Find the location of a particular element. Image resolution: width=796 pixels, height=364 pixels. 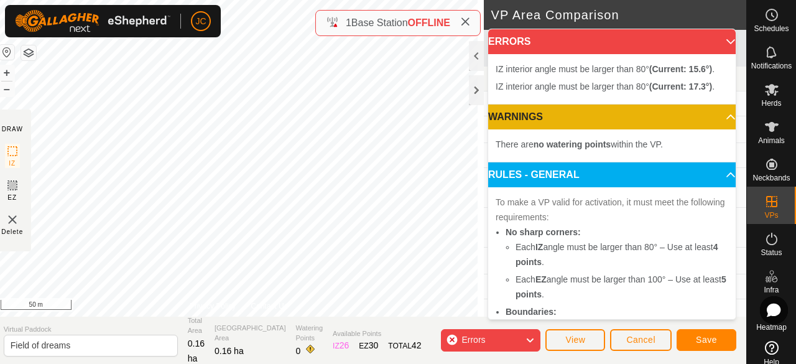

b: No sharp corners: is located at coordinates (543, 232).